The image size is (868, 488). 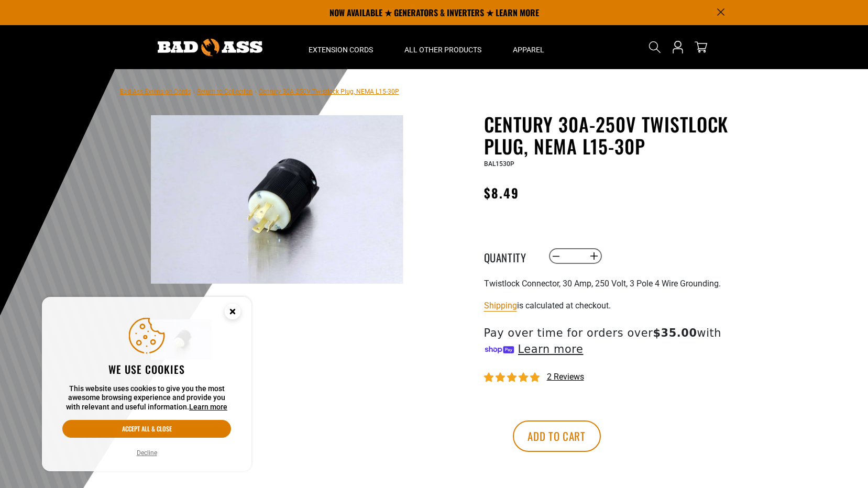 What do you see at coordinates (510, 256) in the screenshot?
I see `label: Quantity` at bounding box center [510, 256].